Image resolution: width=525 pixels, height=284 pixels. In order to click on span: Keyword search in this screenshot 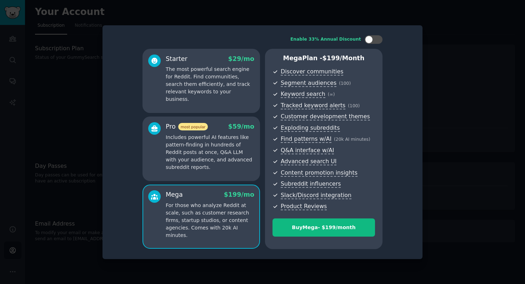, I will do `click(303, 94)`.